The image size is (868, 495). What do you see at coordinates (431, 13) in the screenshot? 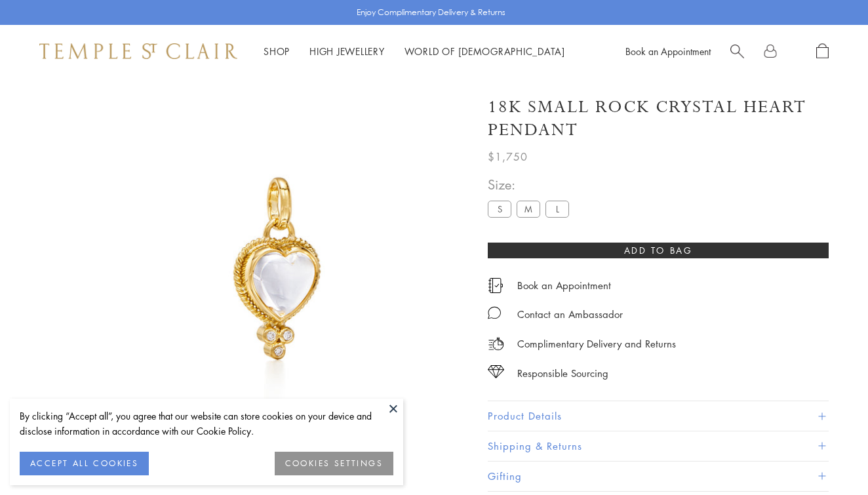
I see `p: Enjoy Complimentary Delivery & Returns` at bounding box center [431, 13].